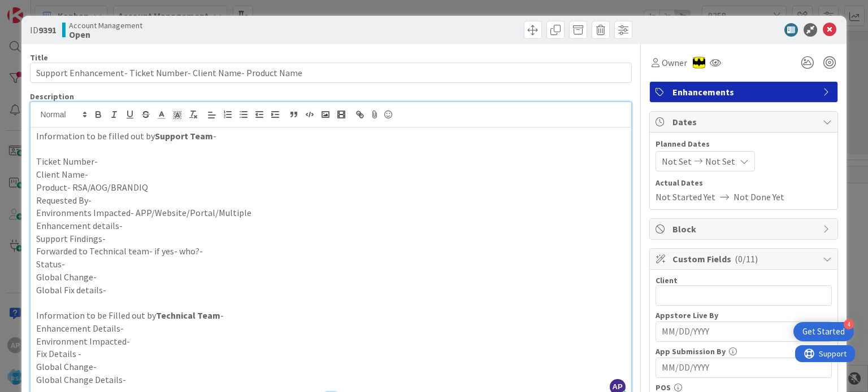 This screenshot has height=392, width=868. Describe the element at coordinates (330, 251) in the screenshot. I see `p: Forwarded to Technical team- if yes- who?-` at that location.